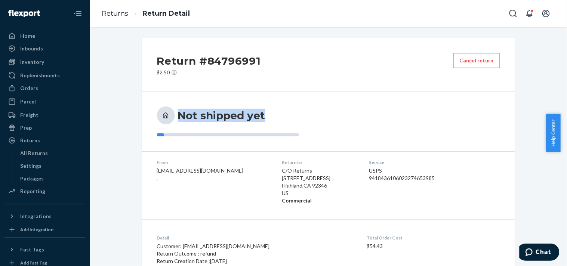  Describe the element at coordinates (320, 186) in the screenshot. I see `p: Highland , CA 92346` at that location.